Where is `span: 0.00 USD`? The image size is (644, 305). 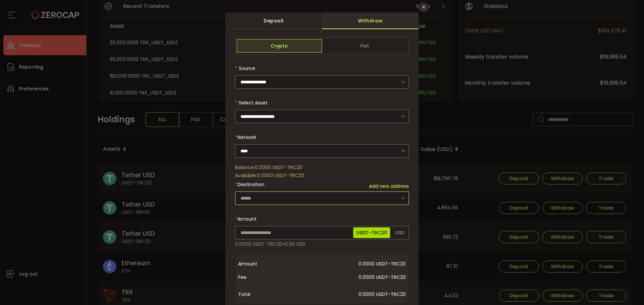 span: 0.00 USD is located at coordinates (295, 244).